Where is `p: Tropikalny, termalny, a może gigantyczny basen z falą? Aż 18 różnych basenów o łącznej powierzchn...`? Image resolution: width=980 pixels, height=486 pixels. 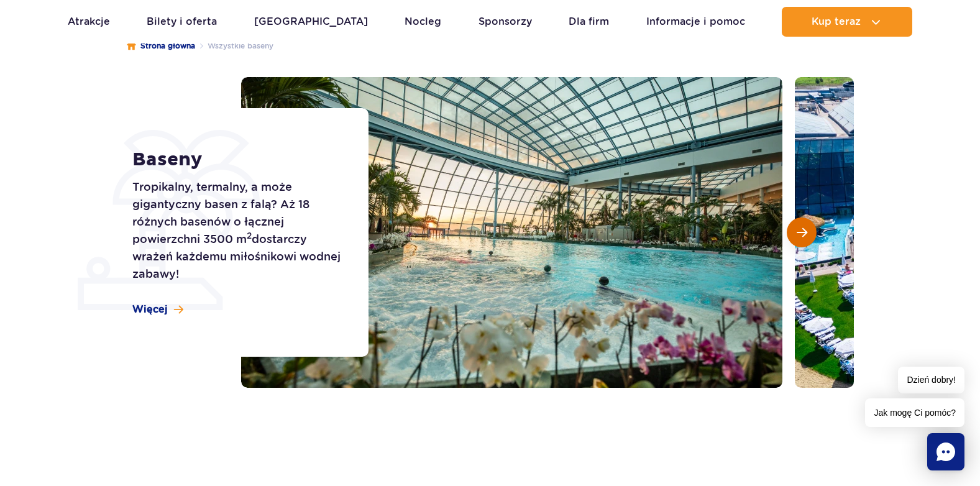
p: Tropikalny, termalny, a może gigantyczny basen z falą? Aż 18 różnych basenów o łącznej powierzchn... is located at coordinates (236, 231).